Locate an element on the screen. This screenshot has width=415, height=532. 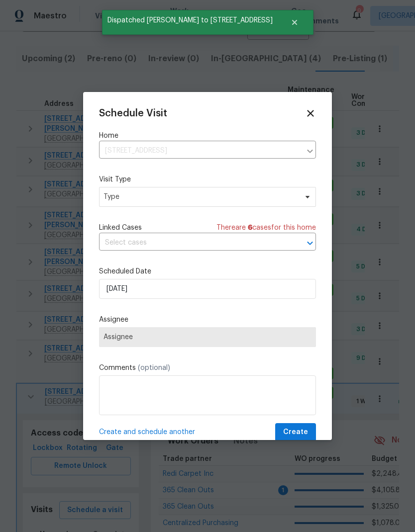
span: Type is located at coordinates (200, 197).